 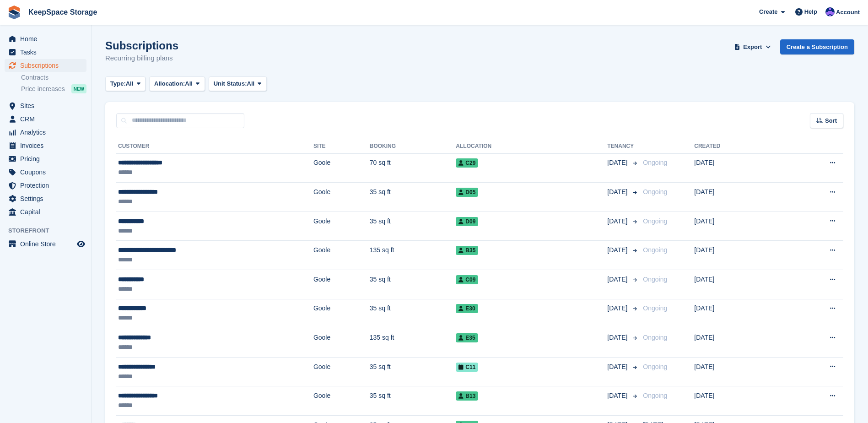 What do you see at coordinates (467, 250) in the screenshot?
I see `span: B35` at bounding box center [467, 250].